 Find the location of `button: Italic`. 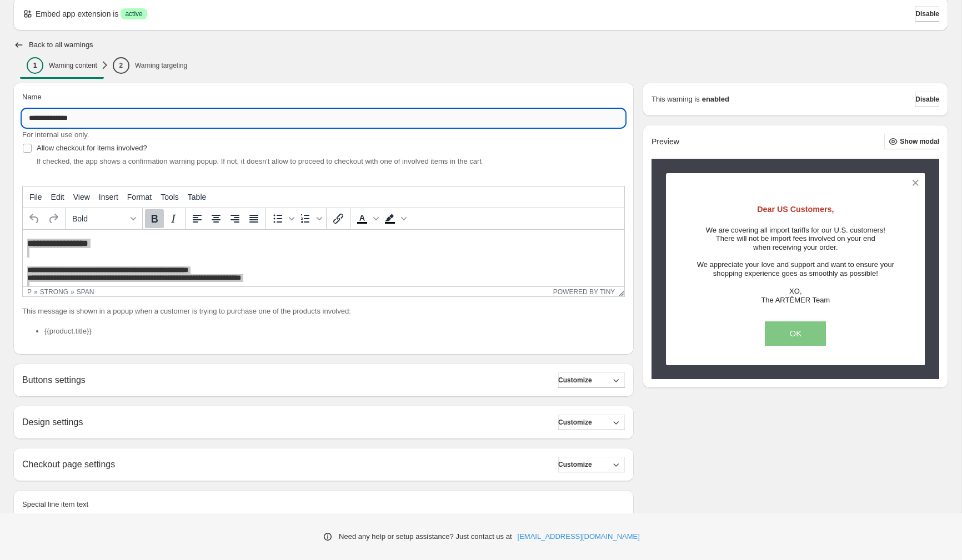

button: Italic is located at coordinates (173, 218).